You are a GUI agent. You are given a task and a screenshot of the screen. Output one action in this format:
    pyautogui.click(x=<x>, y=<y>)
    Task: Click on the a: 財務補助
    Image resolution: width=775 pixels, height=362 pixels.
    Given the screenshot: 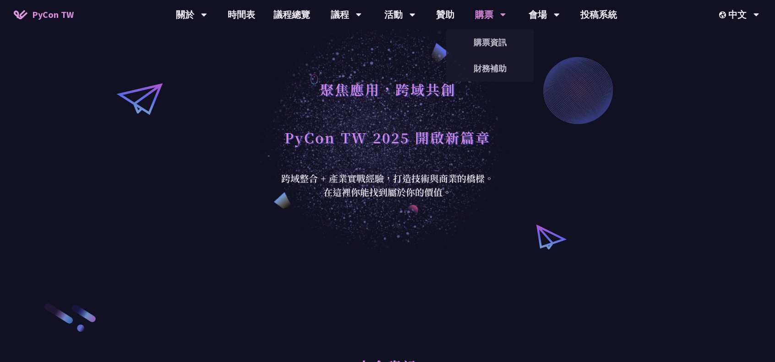 What is the action you would take?
    pyautogui.click(x=490, y=68)
    